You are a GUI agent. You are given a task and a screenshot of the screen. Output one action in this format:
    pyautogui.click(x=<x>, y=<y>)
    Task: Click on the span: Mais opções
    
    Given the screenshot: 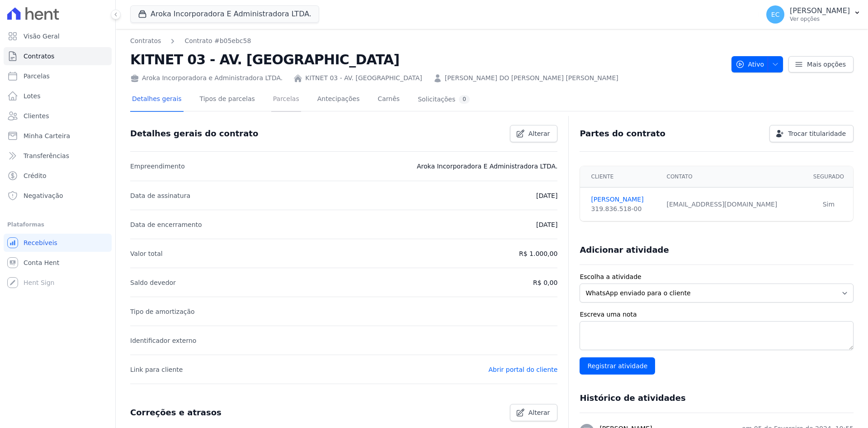 What is the action you would take?
    pyautogui.click(x=827, y=64)
    